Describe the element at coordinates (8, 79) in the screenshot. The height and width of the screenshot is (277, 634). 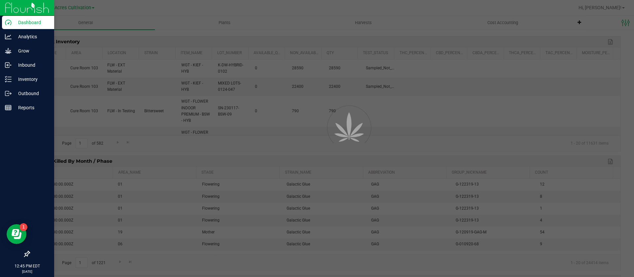
I see `inline-svg: Inventory` at that location.